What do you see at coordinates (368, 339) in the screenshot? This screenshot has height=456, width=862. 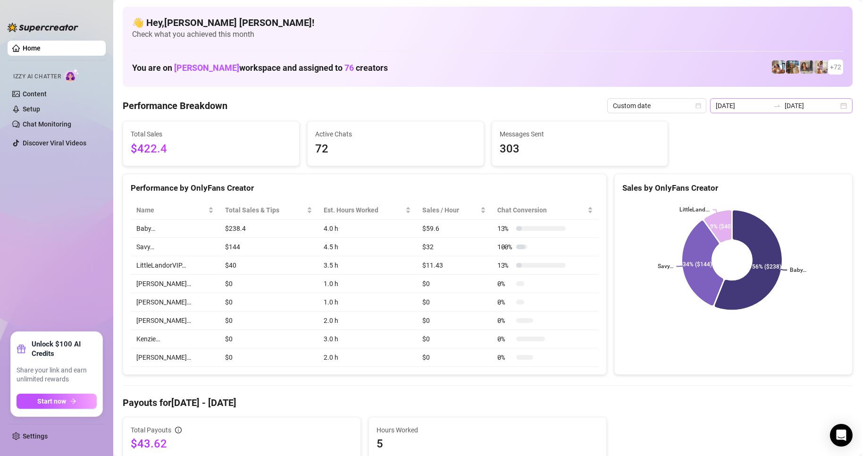 I see `td: 3.0 h` at bounding box center [368, 339].